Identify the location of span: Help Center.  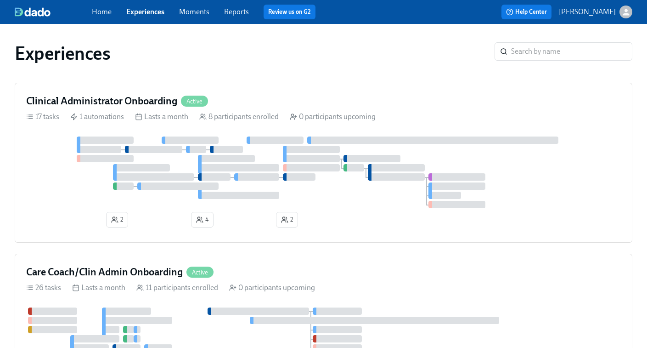
(526, 12).